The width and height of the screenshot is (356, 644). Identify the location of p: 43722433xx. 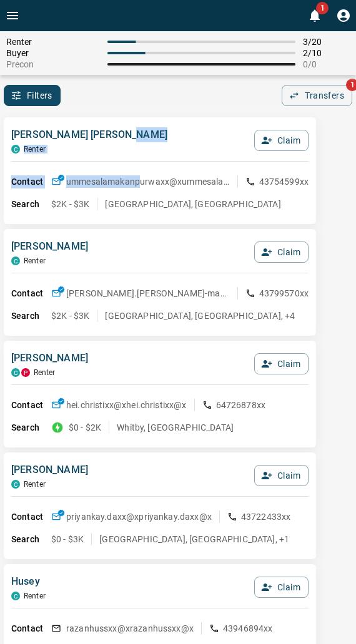
(266, 517).